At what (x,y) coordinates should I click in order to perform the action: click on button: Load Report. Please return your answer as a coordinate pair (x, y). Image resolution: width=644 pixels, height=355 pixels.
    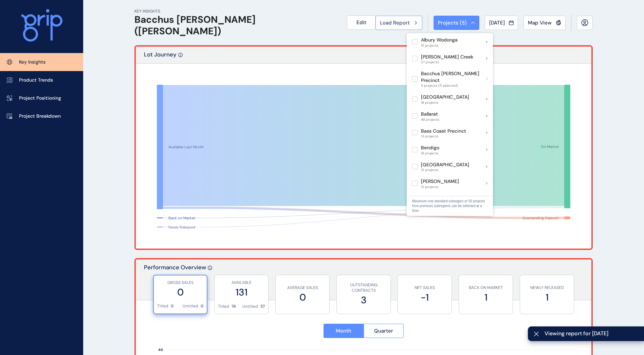
    Looking at the image, I should click on (399, 23).